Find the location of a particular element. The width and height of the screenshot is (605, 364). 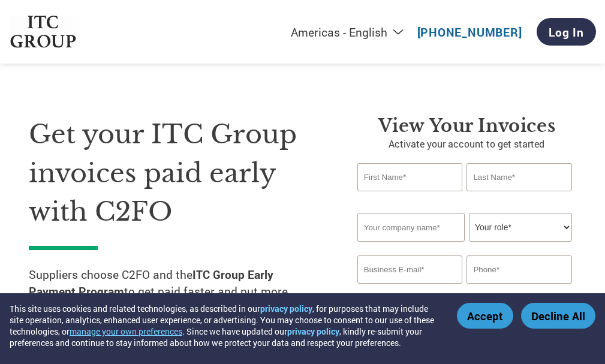

button: manage your own preferences is located at coordinates (126, 331).